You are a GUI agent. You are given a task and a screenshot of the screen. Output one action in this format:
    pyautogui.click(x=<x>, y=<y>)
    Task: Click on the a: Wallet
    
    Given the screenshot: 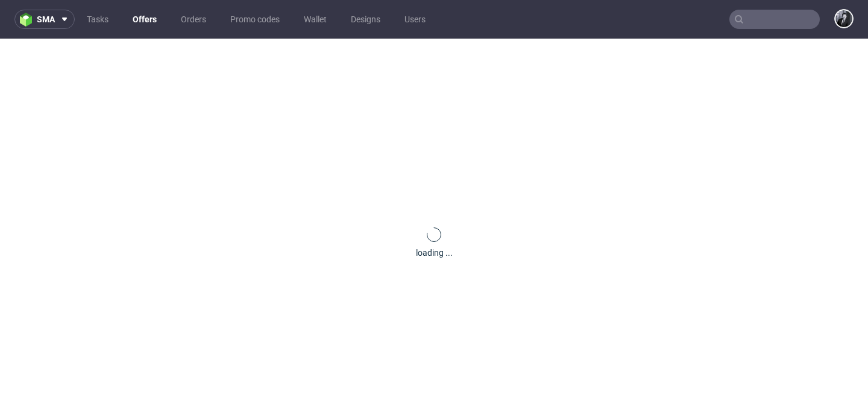 What is the action you would take?
    pyautogui.click(x=316, y=19)
    